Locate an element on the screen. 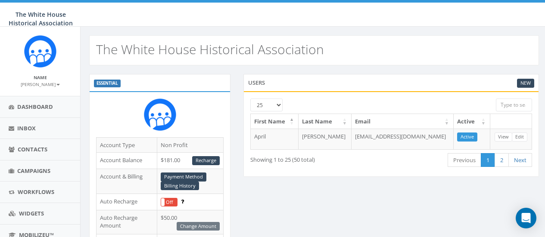 This screenshot has width=545, height=237. a: New is located at coordinates (526, 83).